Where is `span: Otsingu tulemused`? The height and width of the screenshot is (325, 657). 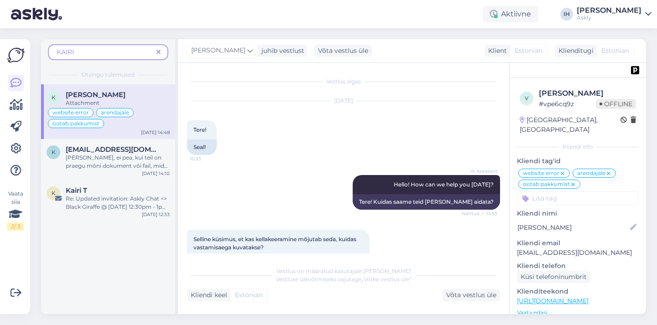
span: Otsingu tulemused is located at coordinates (108, 75).